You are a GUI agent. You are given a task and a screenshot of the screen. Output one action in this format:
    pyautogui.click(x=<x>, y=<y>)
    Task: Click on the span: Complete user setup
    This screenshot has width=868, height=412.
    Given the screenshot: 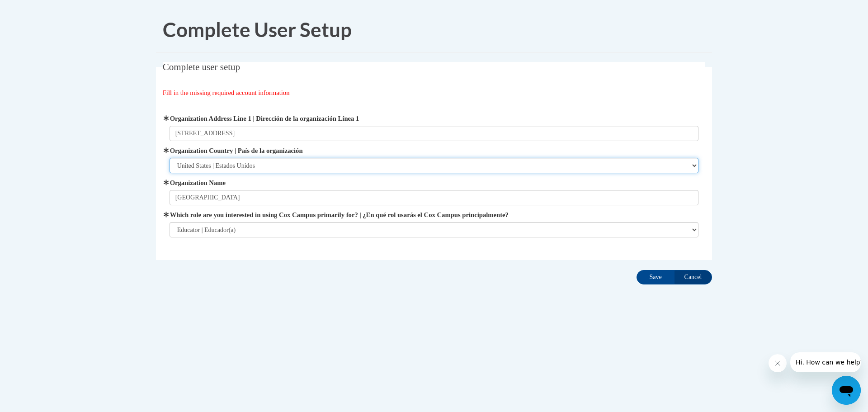 What is the action you would take?
    pyautogui.click(x=201, y=67)
    